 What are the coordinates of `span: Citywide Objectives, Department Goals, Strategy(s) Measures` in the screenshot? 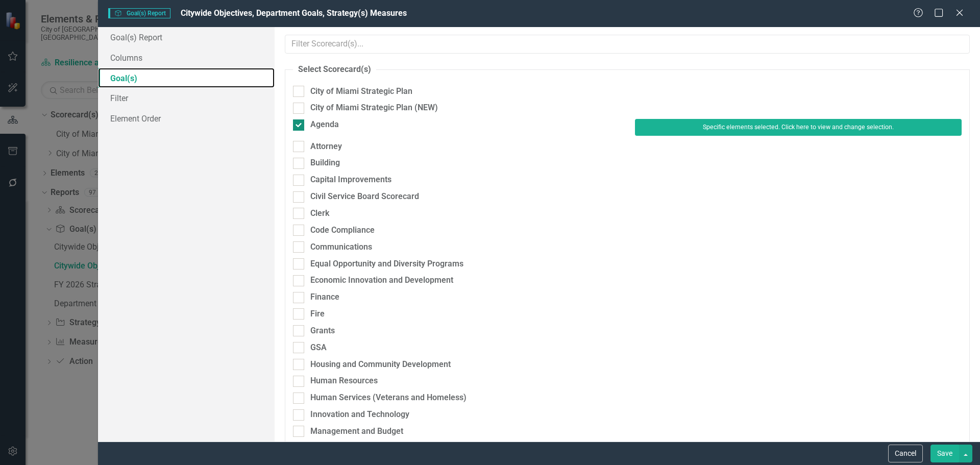 It's located at (293, 13).